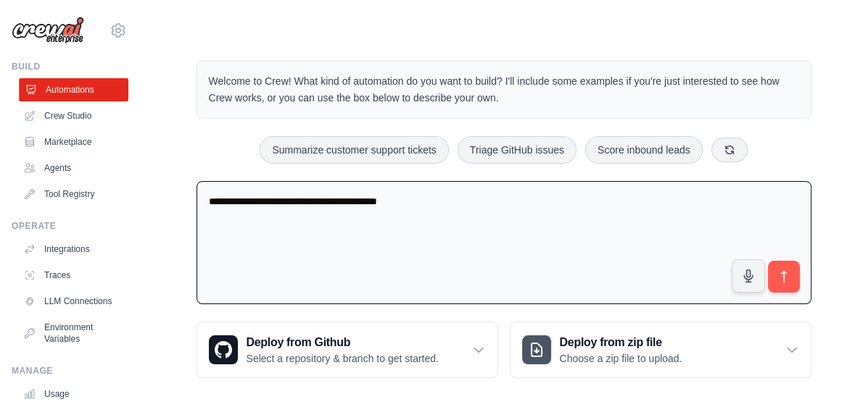  I want to click on a: Traces, so click(72, 275).